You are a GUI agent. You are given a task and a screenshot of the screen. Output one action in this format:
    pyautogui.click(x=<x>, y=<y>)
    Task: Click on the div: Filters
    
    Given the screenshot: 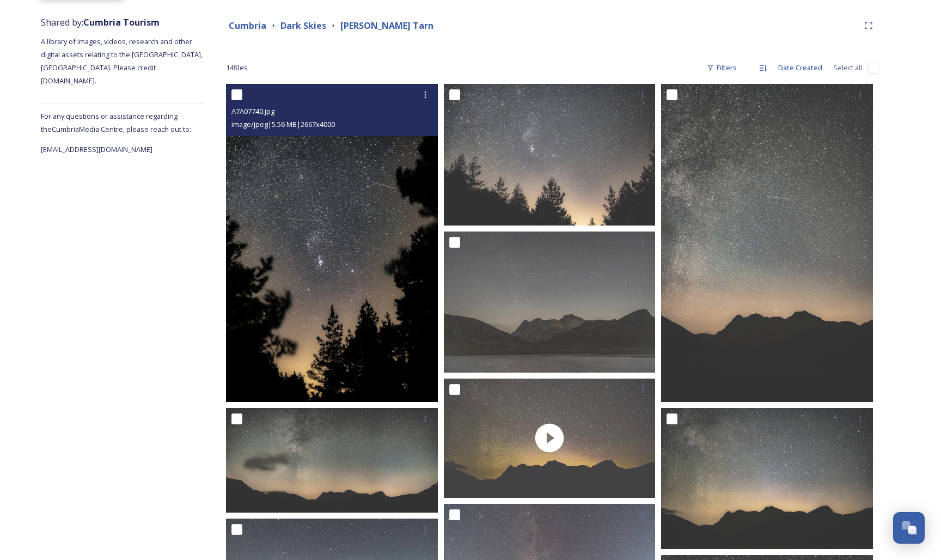 What is the action you would take?
    pyautogui.click(x=721, y=67)
    